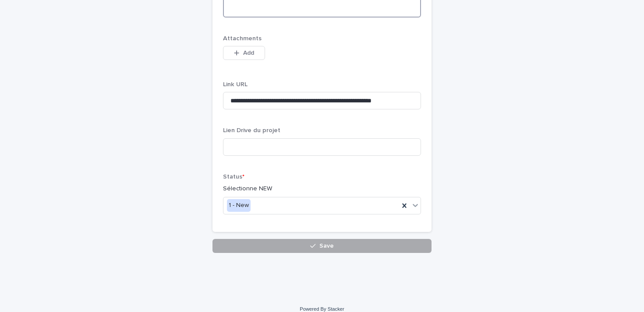 This screenshot has width=644, height=312. What do you see at coordinates (242, 39) in the screenshot?
I see `span: Attachments` at bounding box center [242, 39].